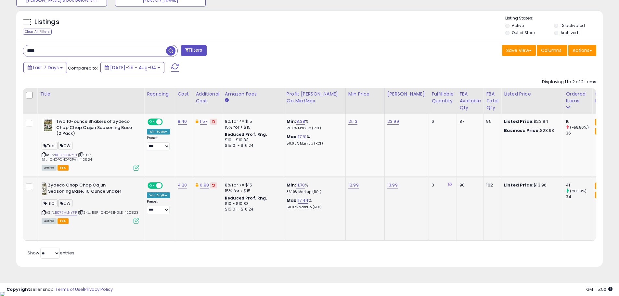 Image resolution: width=619 pixels, height=296 pixels. I want to click on span: FBA, so click(63, 221).